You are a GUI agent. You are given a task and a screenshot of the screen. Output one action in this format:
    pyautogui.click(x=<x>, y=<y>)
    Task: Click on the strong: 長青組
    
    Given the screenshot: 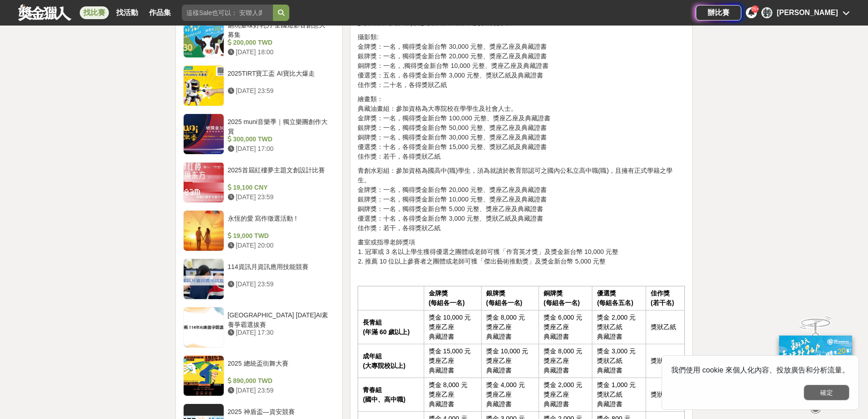 What is the action you would take?
    pyautogui.click(x=372, y=322)
    